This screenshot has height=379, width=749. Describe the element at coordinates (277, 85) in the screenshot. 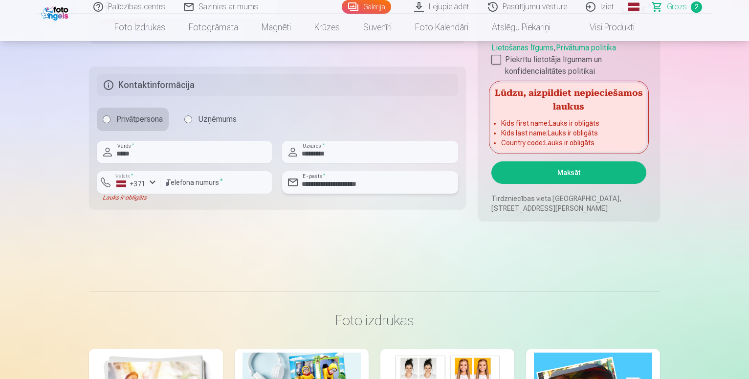

I see `h5: Kontaktinformācija` at that location.